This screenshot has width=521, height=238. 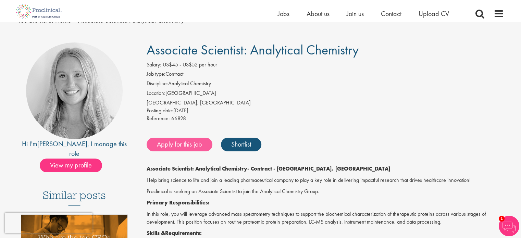 What do you see at coordinates (434, 14) in the screenshot?
I see `span: Upload CV` at bounding box center [434, 14].